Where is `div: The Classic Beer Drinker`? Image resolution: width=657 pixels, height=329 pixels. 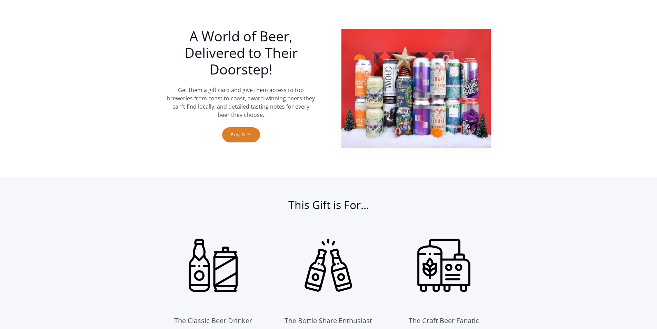 div: The Classic Beer Drinker is located at coordinates (213, 321).